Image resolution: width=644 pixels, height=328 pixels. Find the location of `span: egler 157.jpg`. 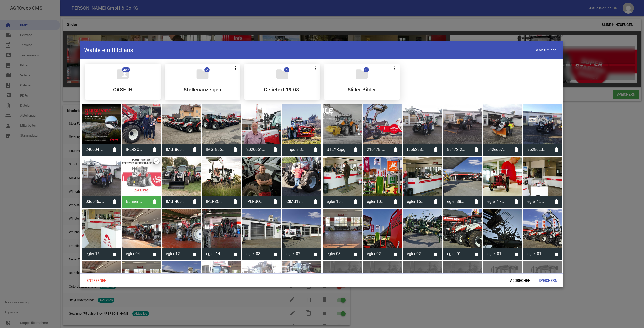

span: egler 157.jpg is located at coordinates (537, 202).